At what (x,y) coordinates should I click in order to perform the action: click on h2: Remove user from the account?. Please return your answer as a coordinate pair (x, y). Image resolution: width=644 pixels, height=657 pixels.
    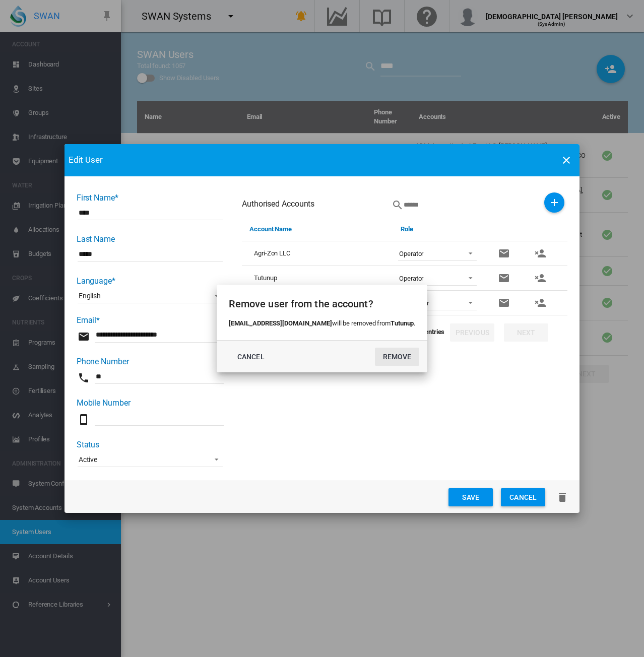
    Looking at the image, I should click on (322, 304).